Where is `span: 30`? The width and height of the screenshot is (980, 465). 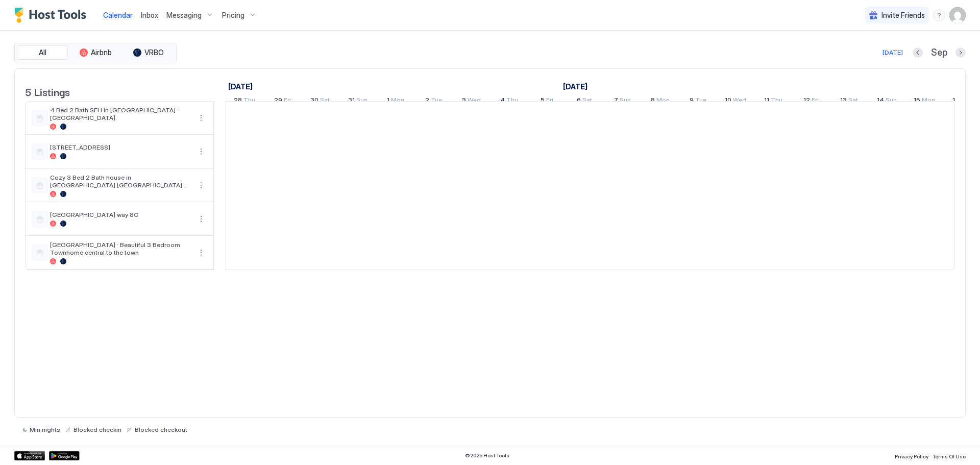
span: 30 is located at coordinates (315, 101).